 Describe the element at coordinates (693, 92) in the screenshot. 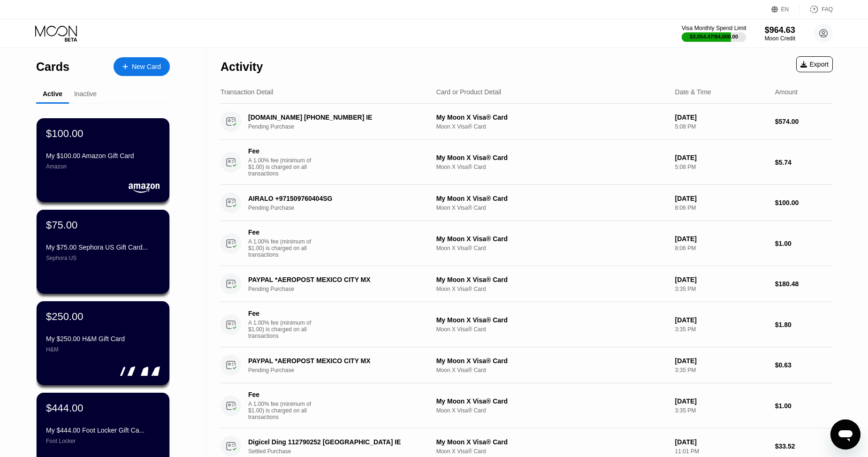

I see `div: Date & Time` at that location.